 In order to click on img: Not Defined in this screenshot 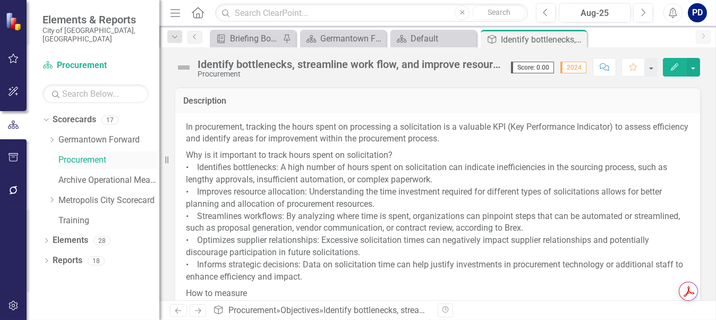, I will do `click(184, 67)`.